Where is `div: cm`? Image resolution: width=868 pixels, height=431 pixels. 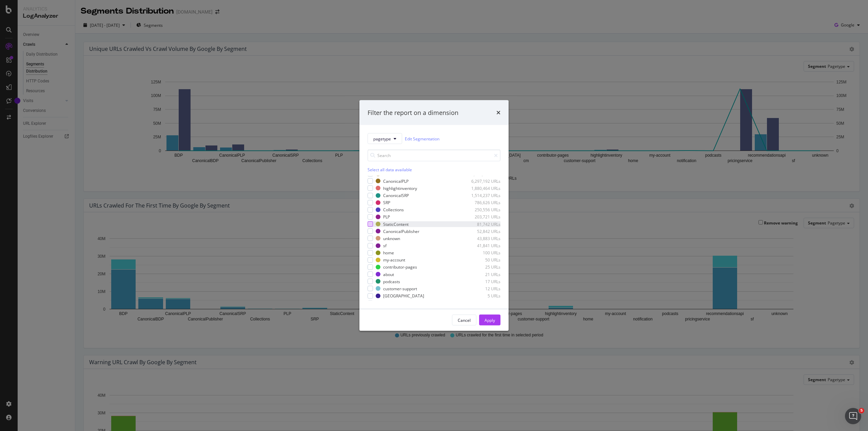 div: cm is located at coordinates (386, 303).